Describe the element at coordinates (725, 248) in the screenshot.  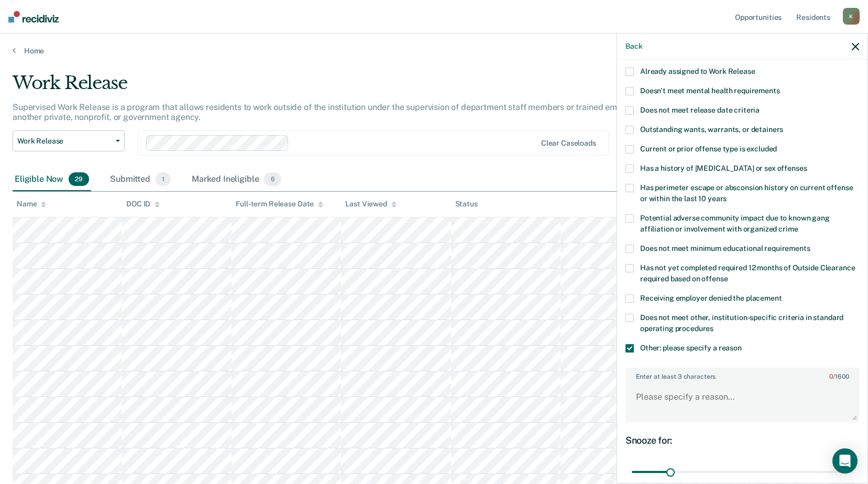
I see `span: Does not meet minimum educational requirements` at that location.